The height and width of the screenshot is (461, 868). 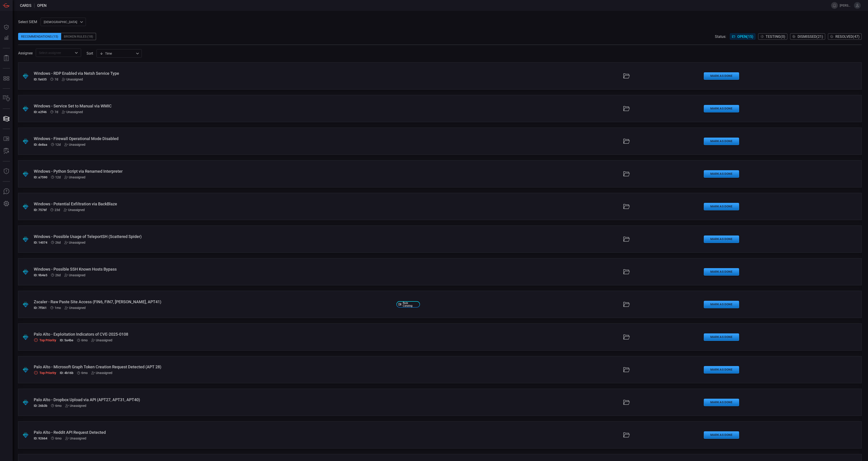 I want to click on h5: ID: 4b16b, so click(x=67, y=373).